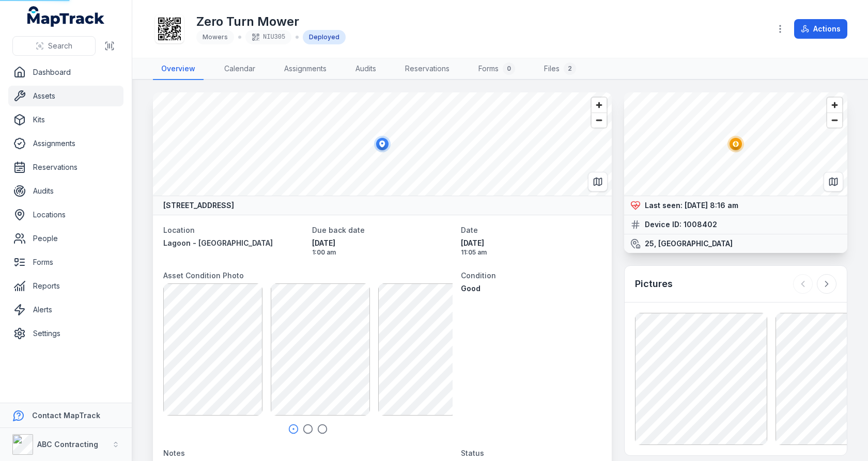 The image size is (868, 461). I want to click on span: Notes, so click(174, 452).